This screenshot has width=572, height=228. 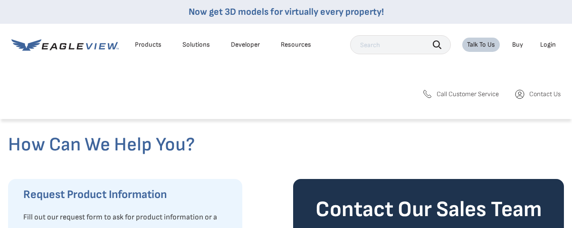 What do you see at coordinates (467, 94) in the screenshot?
I see `span: Call Customer Service` at bounding box center [467, 94].